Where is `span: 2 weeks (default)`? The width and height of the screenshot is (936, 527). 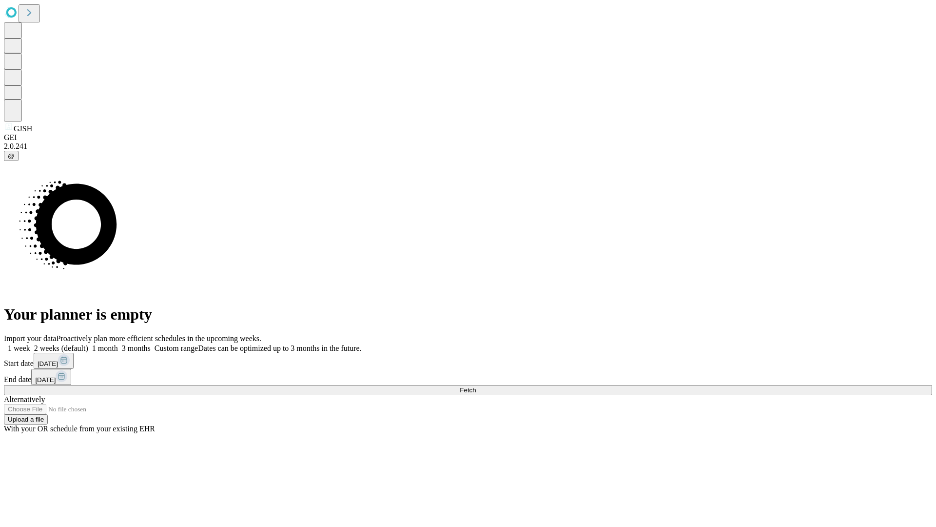 span: 2 weeks (default) is located at coordinates (61, 348).